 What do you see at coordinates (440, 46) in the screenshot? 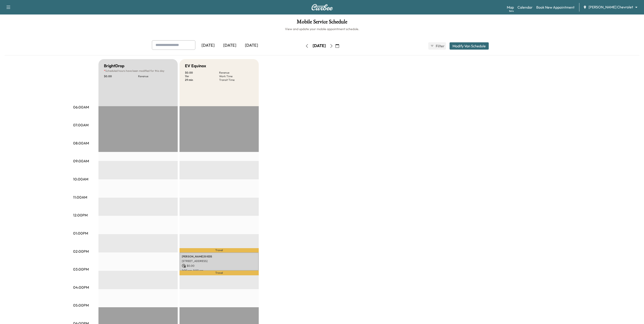
I see `span: Filter` at bounding box center [440, 46].